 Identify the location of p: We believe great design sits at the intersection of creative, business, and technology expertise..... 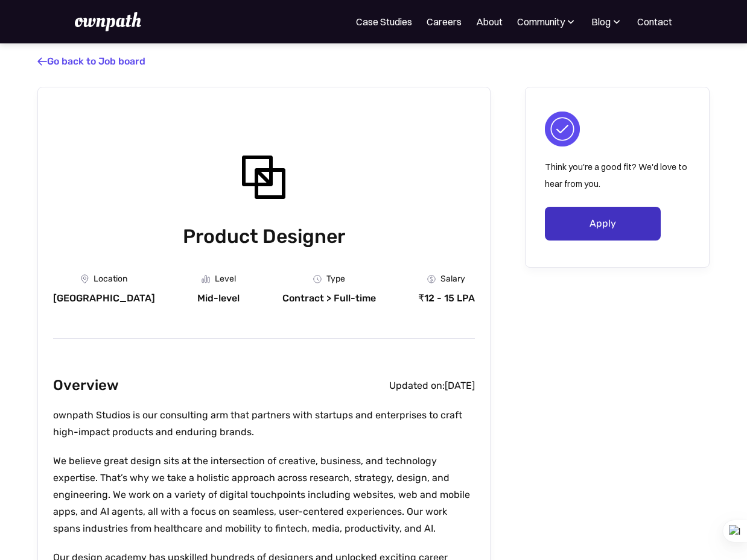
(264, 495).